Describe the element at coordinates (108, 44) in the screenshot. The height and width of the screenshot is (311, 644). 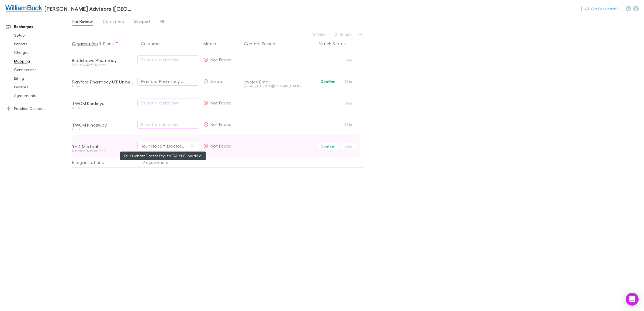
I see `button: Plans` at that location.